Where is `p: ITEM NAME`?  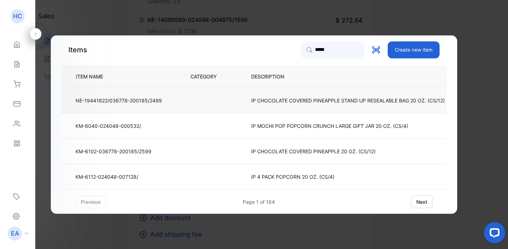
p: ITEM NAME is located at coordinates (93, 76).